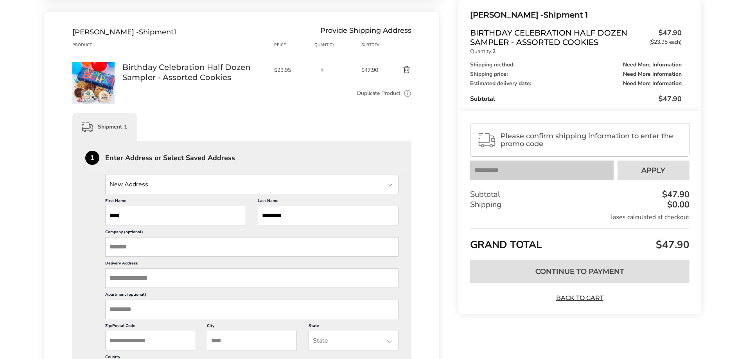  I want to click on div: GRAND TOTAL, so click(580, 241).